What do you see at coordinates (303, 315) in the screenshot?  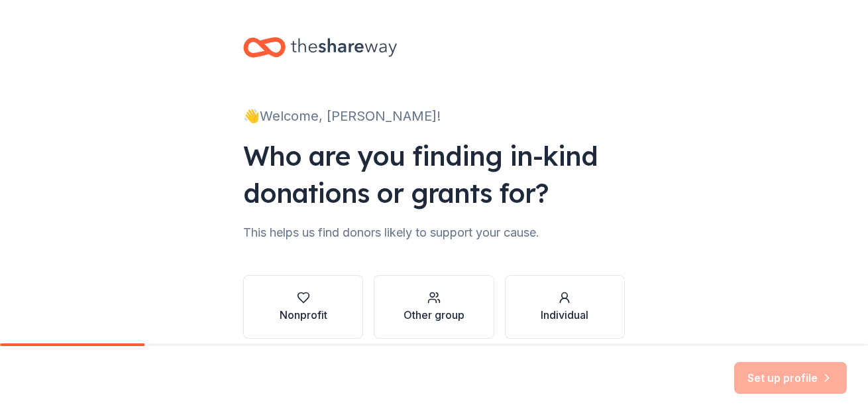 I see `div: Nonprofit` at bounding box center [303, 315].